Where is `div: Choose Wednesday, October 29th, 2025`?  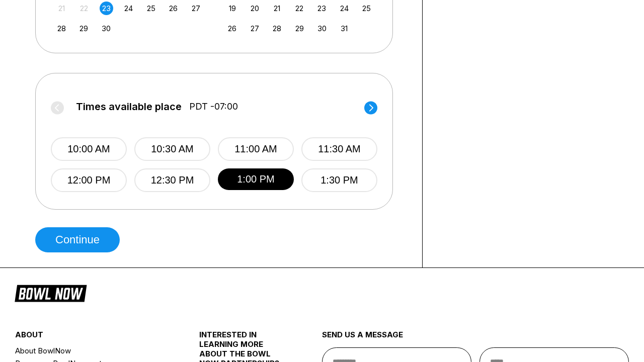
div: Choose Wednesday, October 29th, 2025 is located at coordinates (300, 28).